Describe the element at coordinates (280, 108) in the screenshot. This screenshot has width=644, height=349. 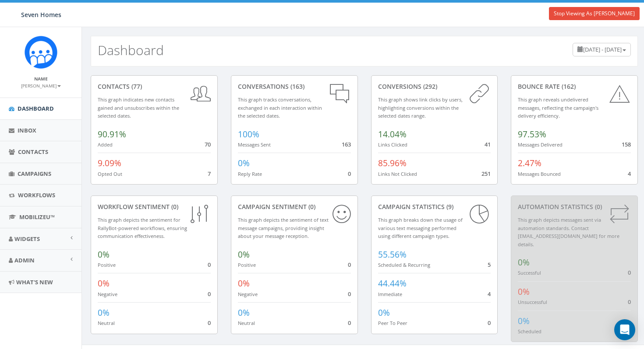
I see `small: This graph tracks conversations, exchanged in each interaction within the selected dates.` at that location.